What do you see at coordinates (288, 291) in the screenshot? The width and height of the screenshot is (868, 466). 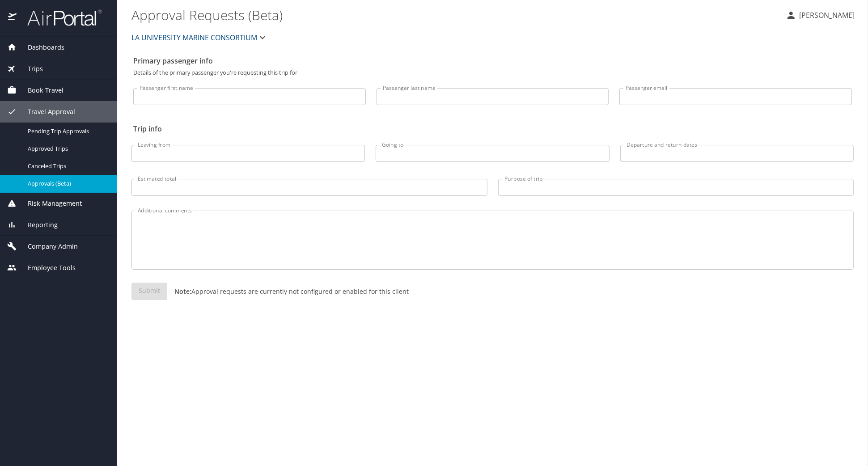 I see `p: Approval requests are currently not configured or enabled for this client` at bounding box center [288, 291].